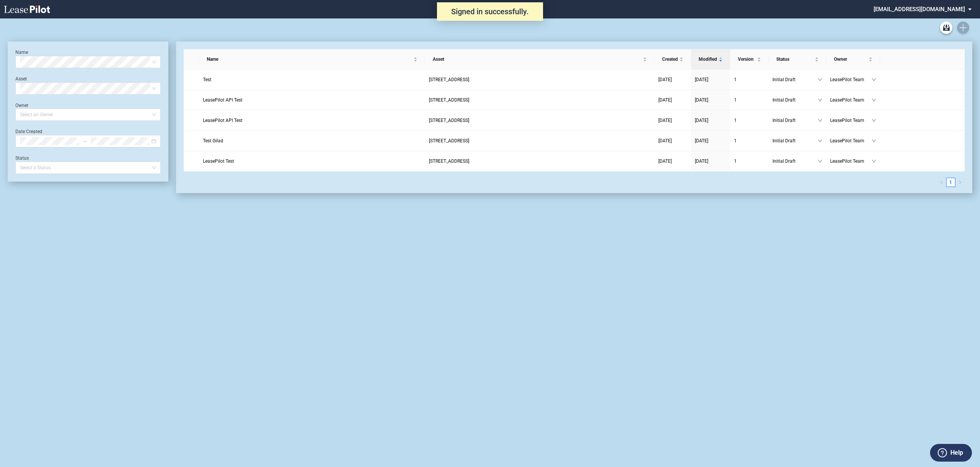 The height and width of the screenshot is (467, 980). I want to click on li: Previous Page, so click(942, 182).